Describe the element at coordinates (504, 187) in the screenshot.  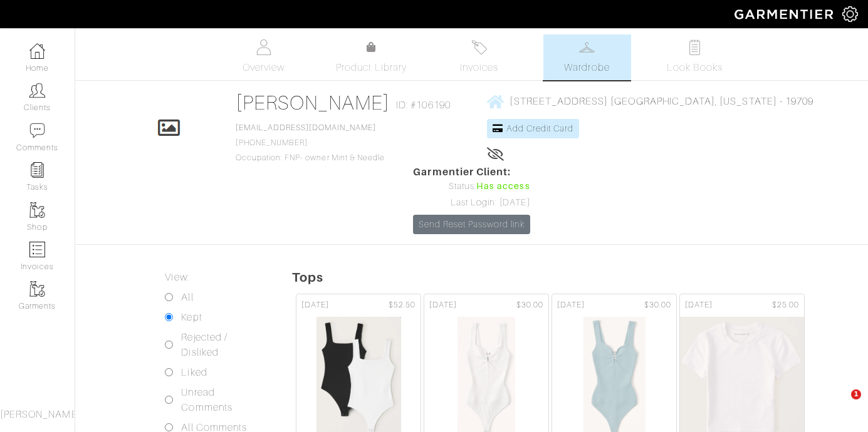
I see `span: Has access` at that location.